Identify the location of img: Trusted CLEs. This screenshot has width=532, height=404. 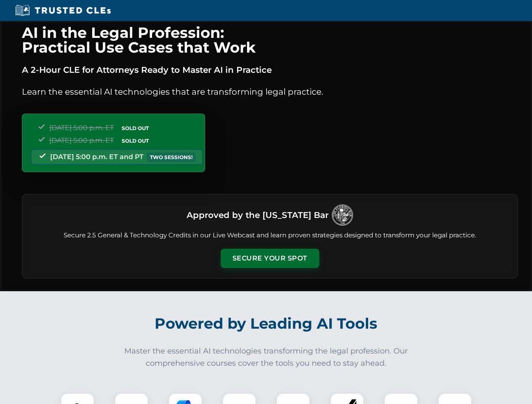
(63, 10).